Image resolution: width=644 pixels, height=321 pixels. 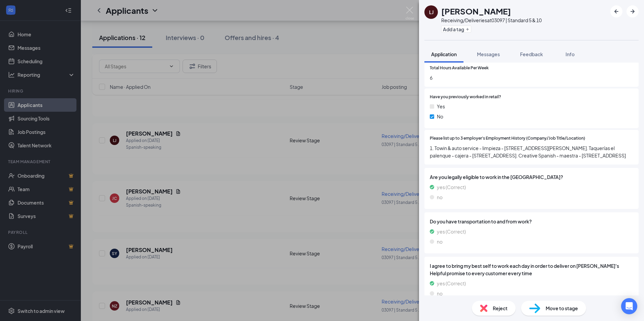 I want to click on button: ArrowRight, so click(x=633, y=12).